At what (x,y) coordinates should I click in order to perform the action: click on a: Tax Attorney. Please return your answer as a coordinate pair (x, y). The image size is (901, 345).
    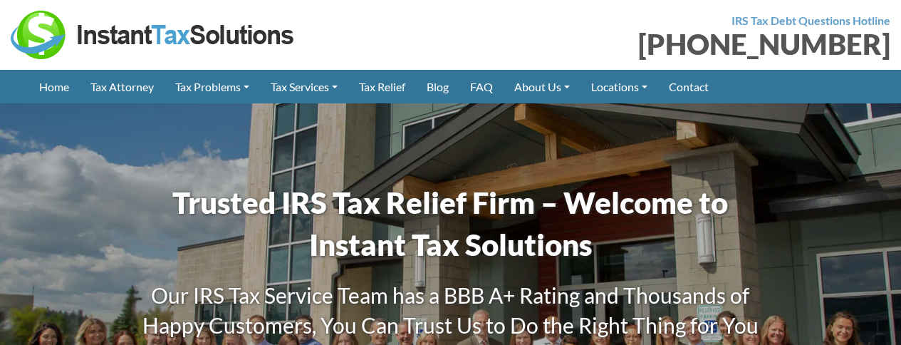
    Looking at the image, I should click on (122, 86).